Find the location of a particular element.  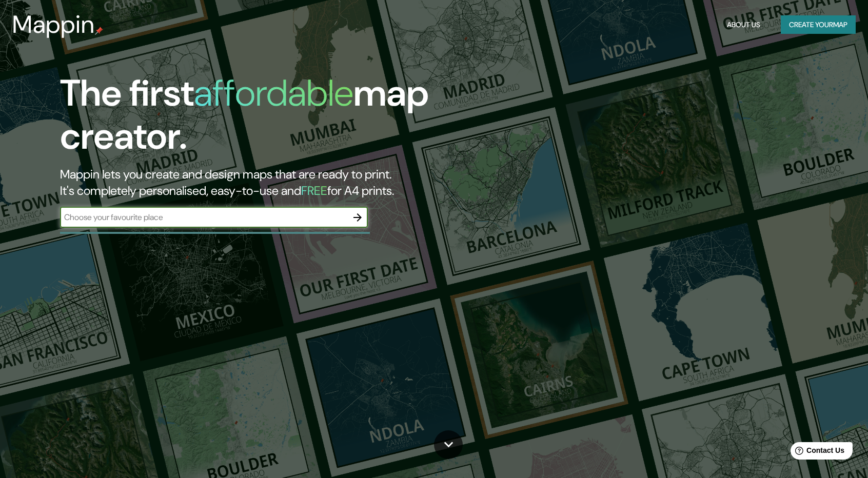

h1: The first map creator. is located at coordinates (277, 119).